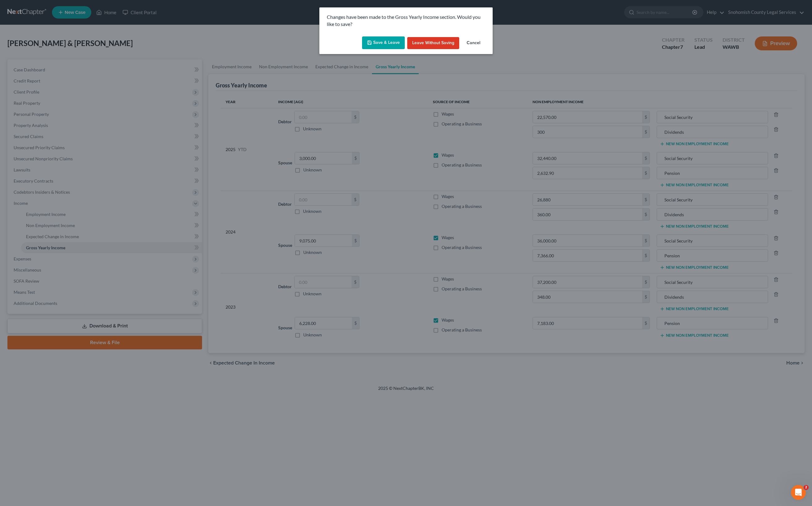 The width and height of the screenshot is (812, 506). Describe the element at coordinates (473, 43) in the screenshot. I see `button: Cancel` at that location.